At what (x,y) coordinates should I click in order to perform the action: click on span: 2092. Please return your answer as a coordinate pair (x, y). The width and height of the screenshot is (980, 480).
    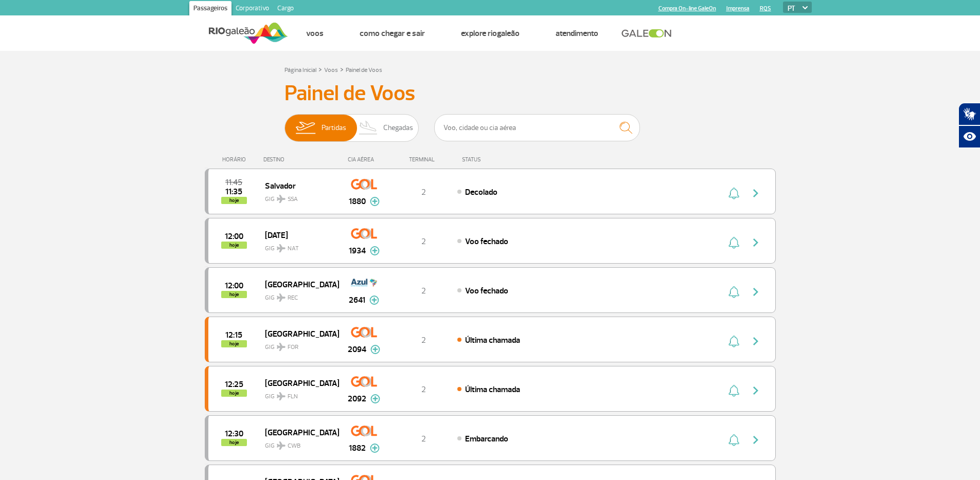
    Looking at the image, I should click on (357, 399).